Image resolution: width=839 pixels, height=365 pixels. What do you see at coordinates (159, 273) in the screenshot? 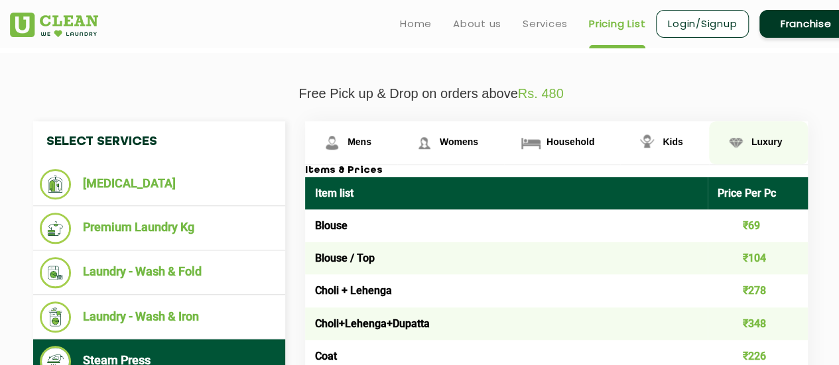
I see `li: Laundry - Wash & Fold` at bounding box center [159, 273].